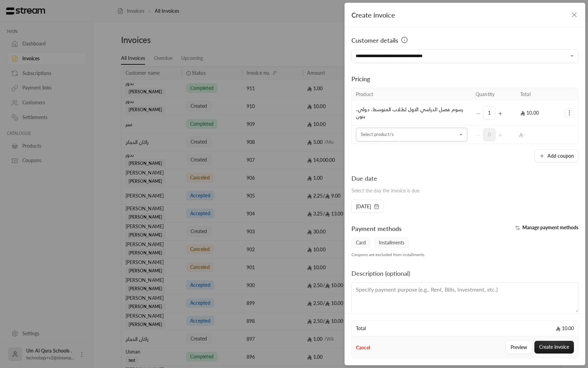 This screenshot has height=368, width=588. I want to click on th: Quantity, so click(494, 94).